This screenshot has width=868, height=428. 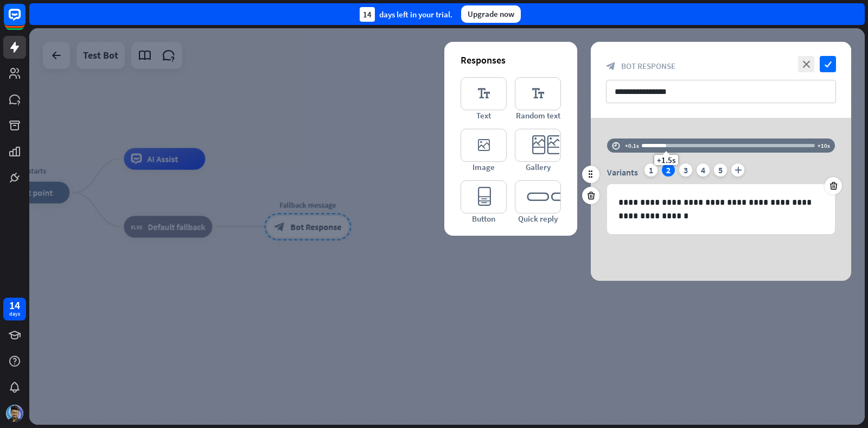 I want to click on div: days left in your trial., so click(x=406, y=14).